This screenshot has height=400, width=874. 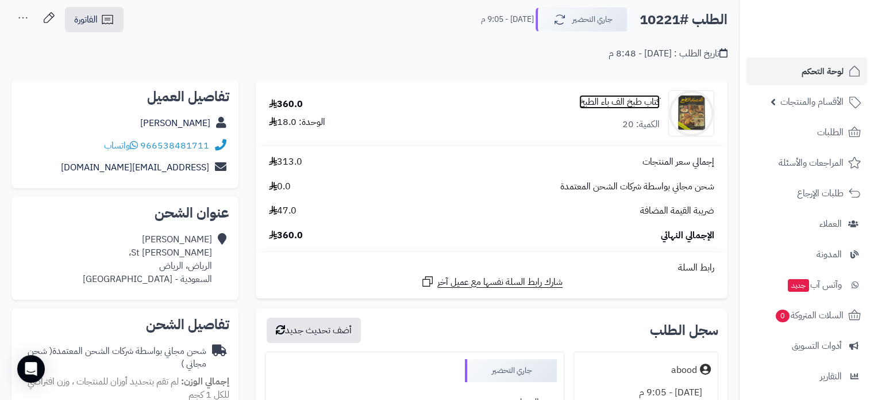 I want to click on h2: عنوان الشحن, so click(x=125, y=213).